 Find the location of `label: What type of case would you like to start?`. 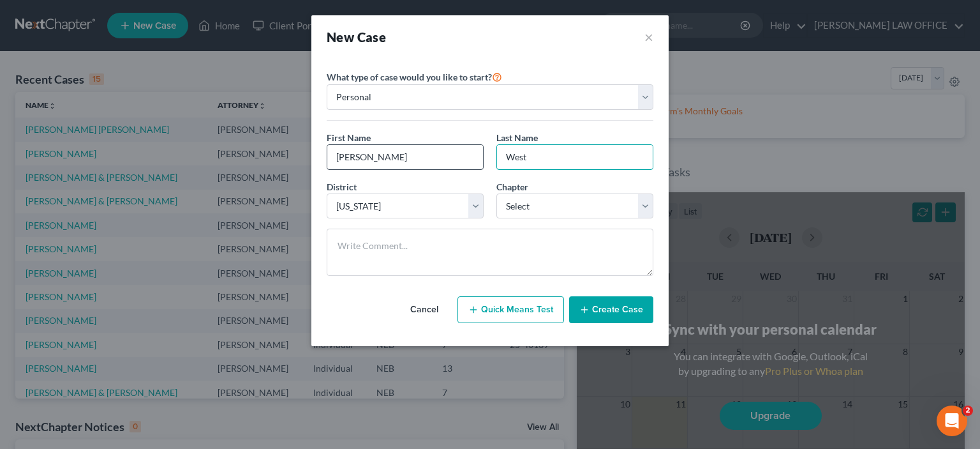

label: What type of case would you like to start? is located at coordinates (414, 76).